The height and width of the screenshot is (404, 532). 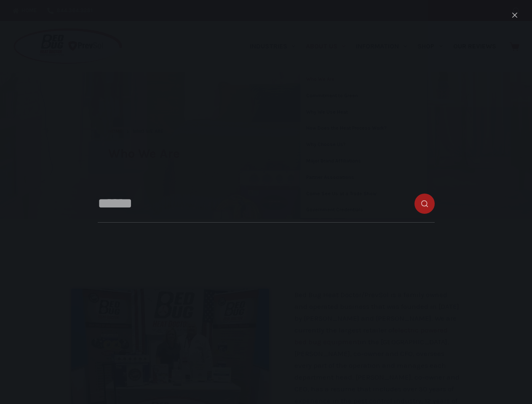 I want to click on nav: Primary, so click(x=373, y=46).